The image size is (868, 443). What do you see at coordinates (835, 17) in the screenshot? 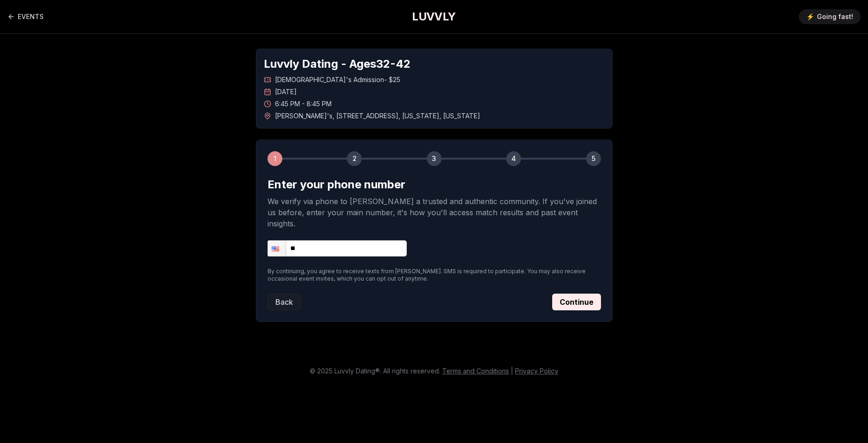
I see `span: Going fast!` at bounding box center [835, 17].